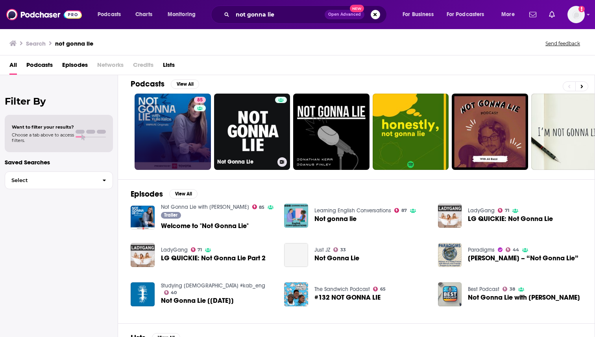  What do you see at coordinates (352, 210) in the screenshot?
I see `a: Learning English Conversations` at bounding box center [352, 210].